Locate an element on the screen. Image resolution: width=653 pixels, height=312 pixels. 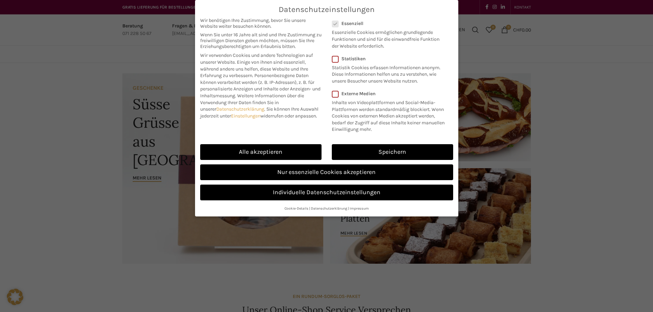
a: Cookie-Details is located at coordinates (296, 208).